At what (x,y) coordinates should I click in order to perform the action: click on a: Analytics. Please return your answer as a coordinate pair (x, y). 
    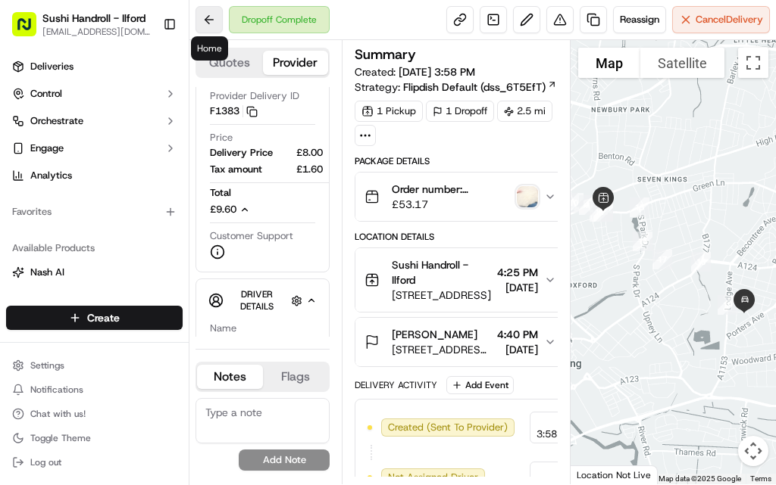
    Looking at the image, I should click on (94, 176).